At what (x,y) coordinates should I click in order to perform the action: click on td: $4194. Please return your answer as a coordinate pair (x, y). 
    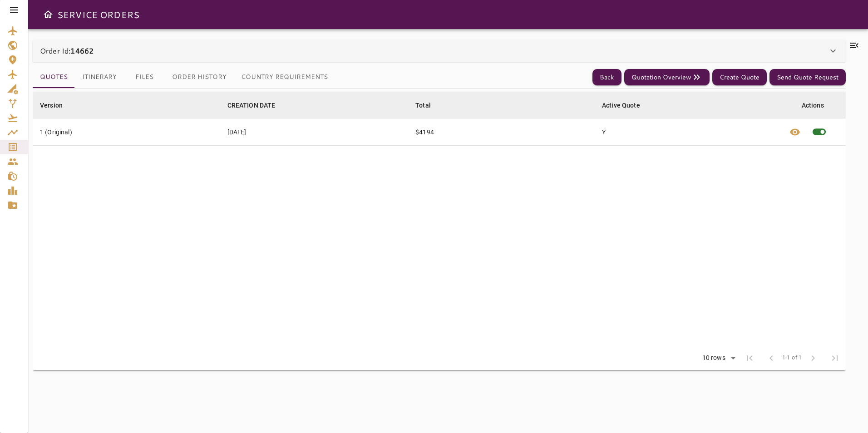
    Looking at the image, I should click on (501, 132).